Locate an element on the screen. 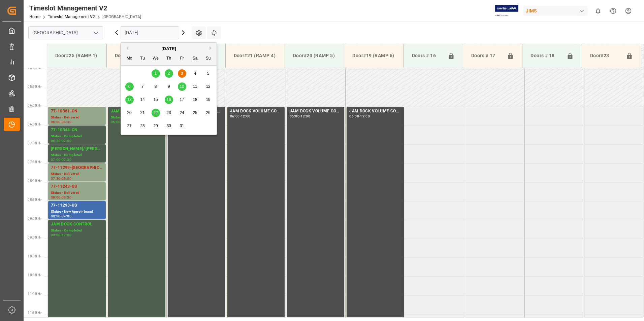 Image resolution: width=644 pixels, height=321 pixels. span: 05:30 Hr is located at coordinates (34, 87).